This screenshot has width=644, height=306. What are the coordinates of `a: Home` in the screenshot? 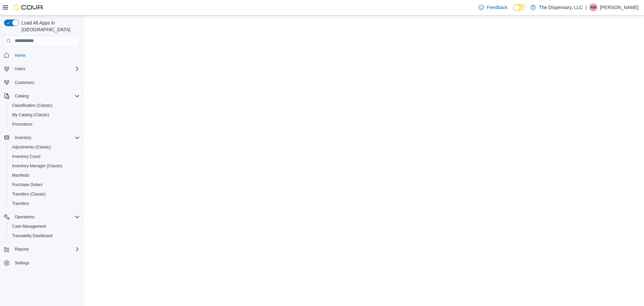 It's located at (20, 55).